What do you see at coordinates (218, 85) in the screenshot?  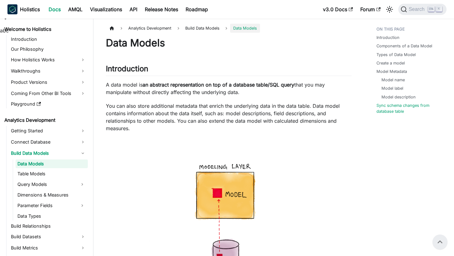 I see `strong: an abstract representation on top of a database table/SQL query` at bounding box center [218, 85].